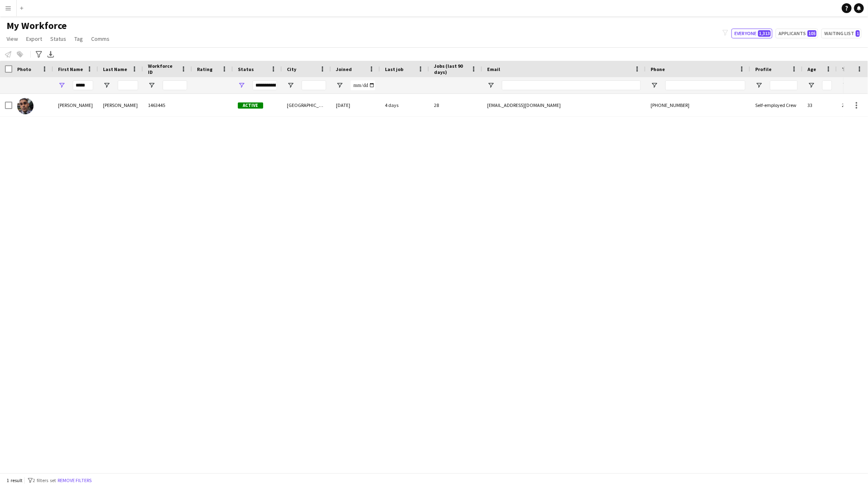 The image size is (868, 487). Describe the element at coordinates (784, 85) in the screenshot. I see `input: Profile Filter Input` at that location.